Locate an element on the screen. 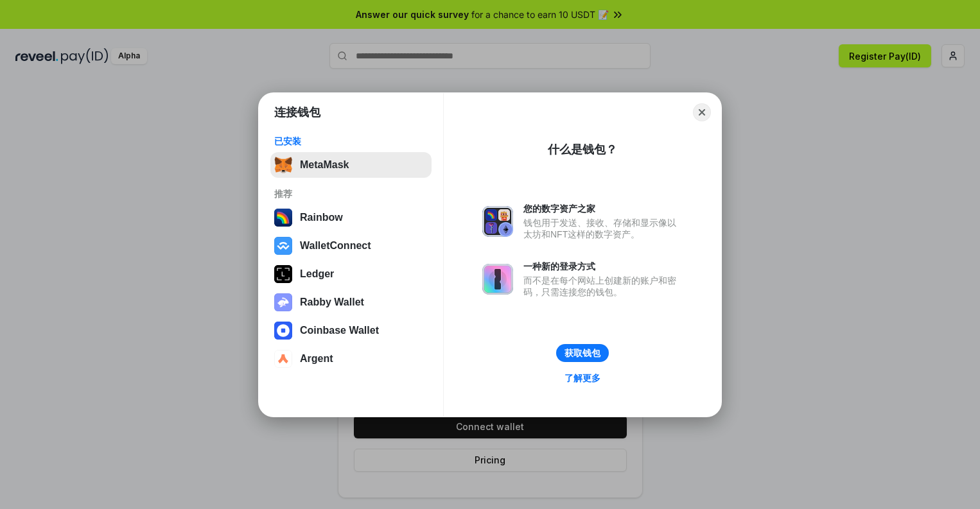 This screenshot has width=980, height=509. button: Coinbase Wallet is located at coordinates (350, 331).